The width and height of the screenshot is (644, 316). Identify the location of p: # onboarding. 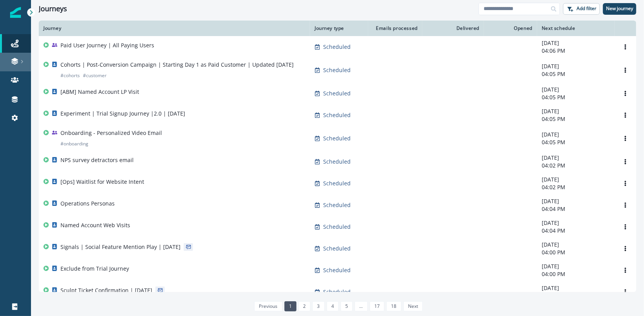
(74, 144).